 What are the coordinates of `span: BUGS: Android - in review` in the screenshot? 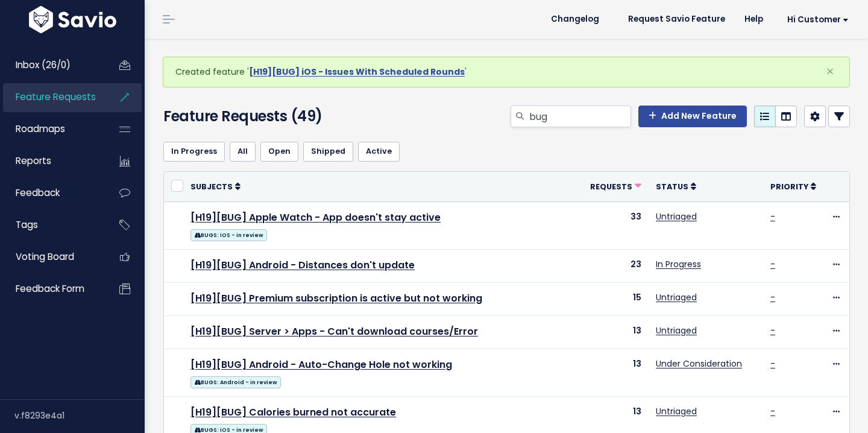 It's located at (235, 382).